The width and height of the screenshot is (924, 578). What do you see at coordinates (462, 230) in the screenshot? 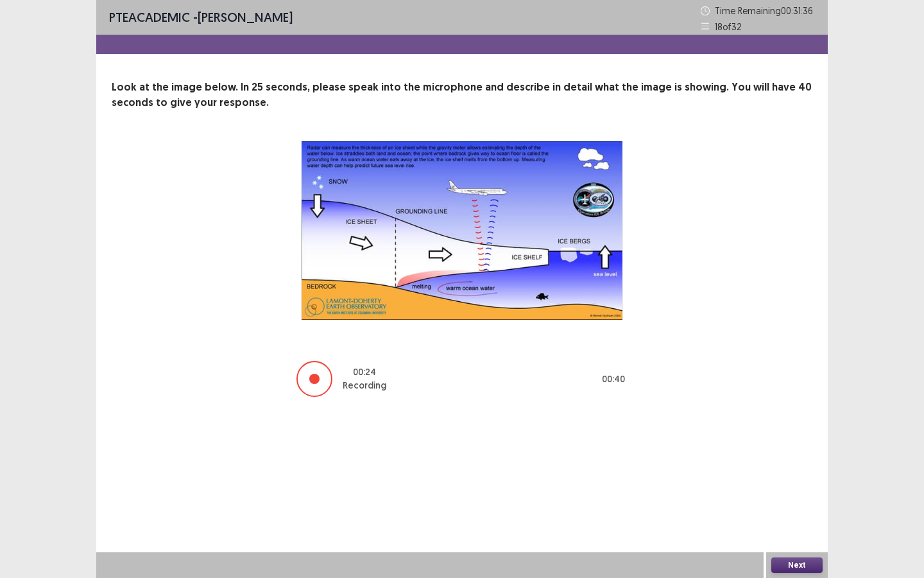
I see `img: image-description` at bounding box center [462, 230].